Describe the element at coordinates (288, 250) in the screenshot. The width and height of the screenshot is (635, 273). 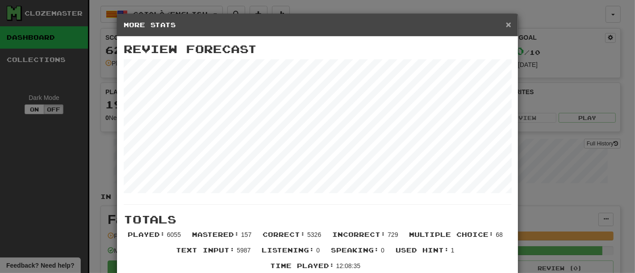
I see `span: Listening :` at that location.